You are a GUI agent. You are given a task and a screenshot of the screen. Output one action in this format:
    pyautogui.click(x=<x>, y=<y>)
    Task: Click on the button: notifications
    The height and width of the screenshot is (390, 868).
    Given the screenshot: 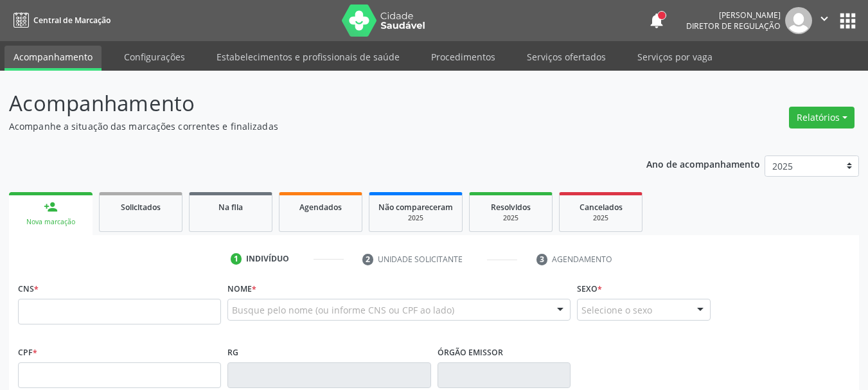 What is the action you would take?
    pyautogui.click(x=657, y=20)
    